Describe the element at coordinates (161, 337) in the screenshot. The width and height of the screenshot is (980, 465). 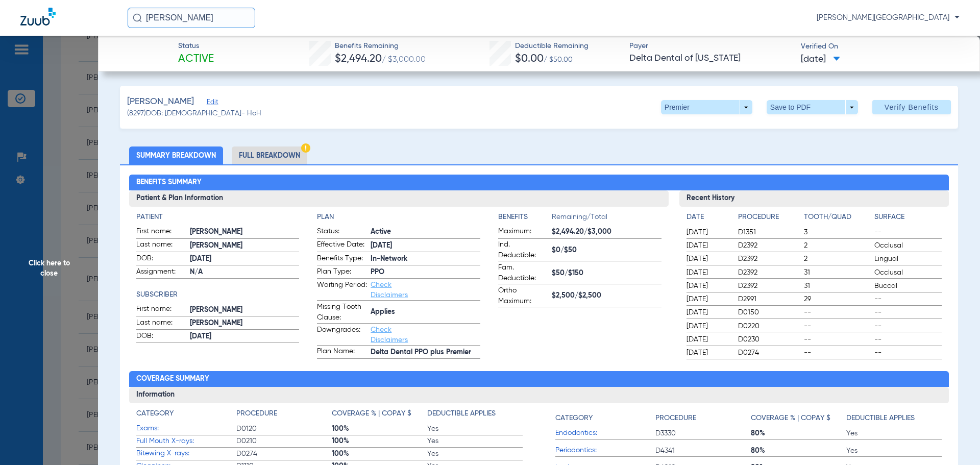
I see `span: DOB:` at that location.